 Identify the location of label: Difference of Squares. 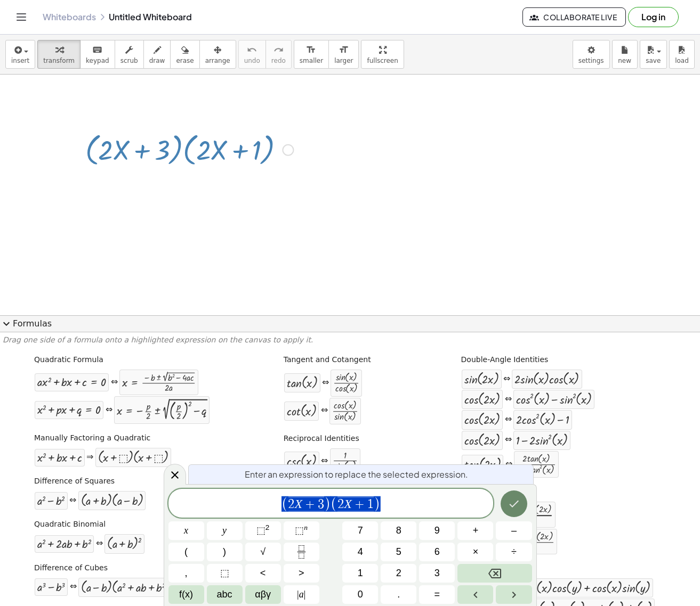
(74, 482).